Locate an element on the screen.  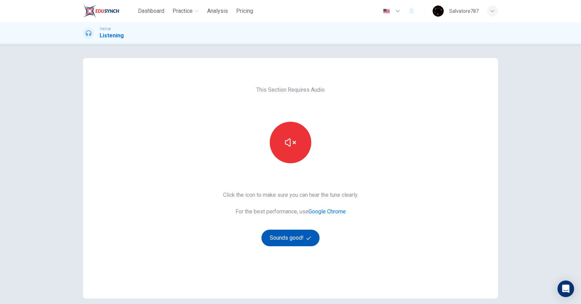
button: Pricing is located at coordinates (245, 11).